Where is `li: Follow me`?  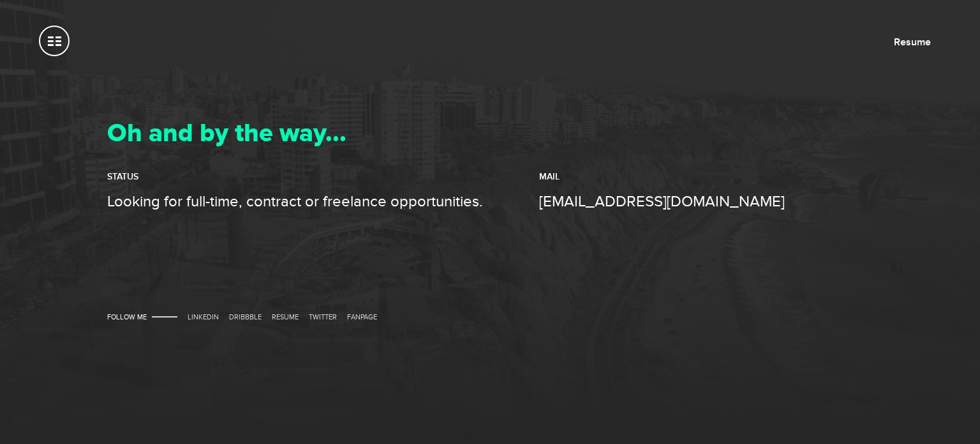
li: Follow me is located at coordinates (142, 317).